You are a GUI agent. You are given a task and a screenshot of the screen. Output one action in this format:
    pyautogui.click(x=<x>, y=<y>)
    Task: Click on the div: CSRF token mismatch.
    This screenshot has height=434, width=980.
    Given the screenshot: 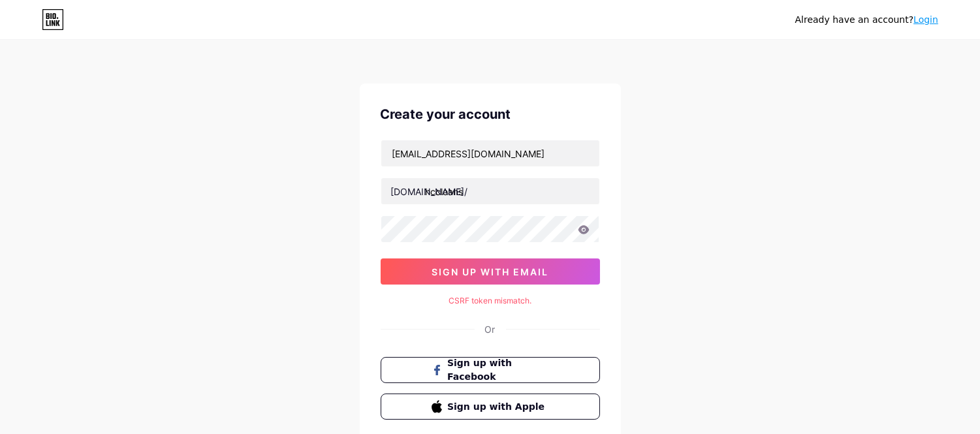 What is the action you would take?
    pyautogui.click(x=490, y=301)
    